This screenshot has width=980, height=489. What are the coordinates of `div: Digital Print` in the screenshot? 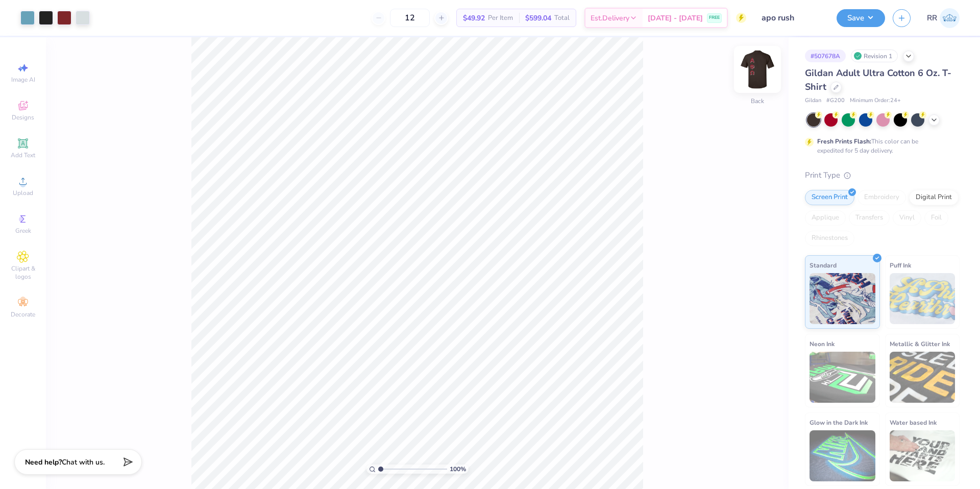 It's located at (933, 197).